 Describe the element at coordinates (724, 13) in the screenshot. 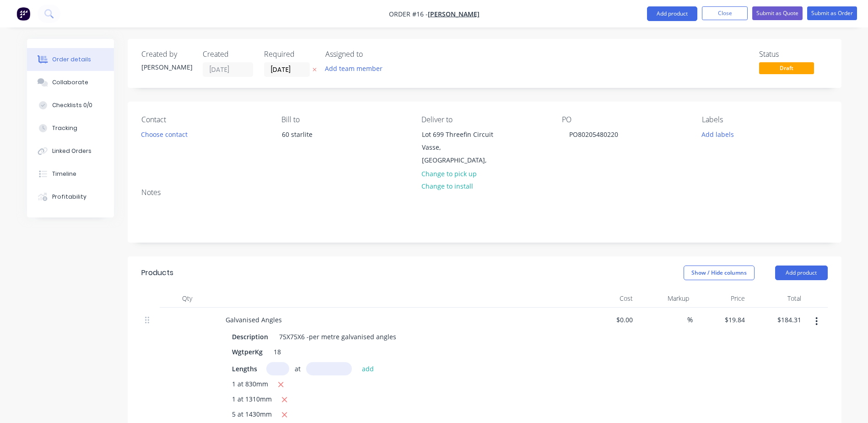

I see `button: Close` at that location.